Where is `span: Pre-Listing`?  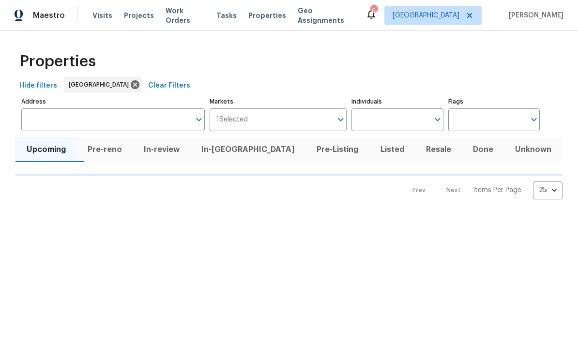 span: Pre-Listing is located at coordinates (337, 150).